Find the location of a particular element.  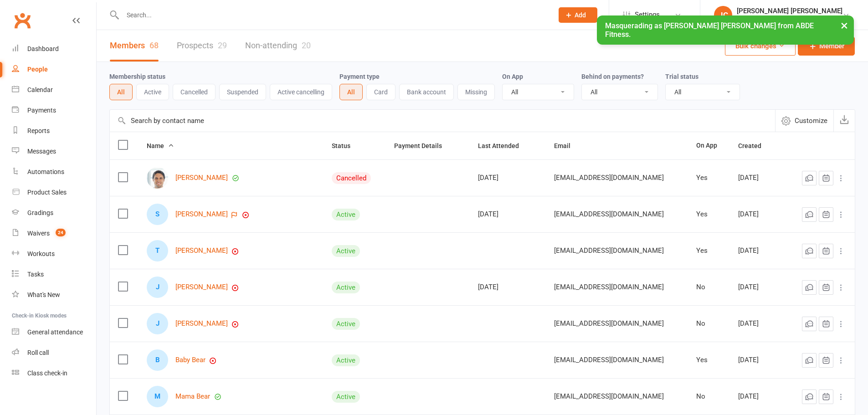

button: Cancelled is located at coordinates (194, 92).